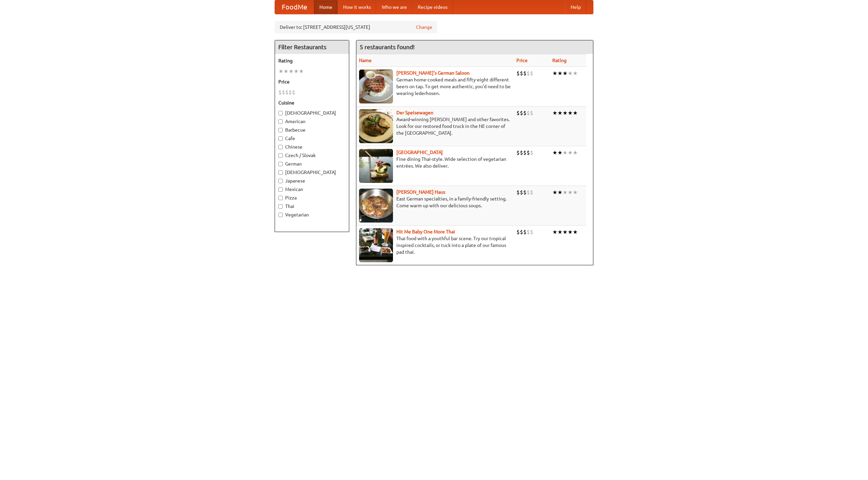 This screenshot has height=480, width=868. Describe the element at coordinates (281, 155) in the screenshot. I see `input: Czech / Slovak` at that location.